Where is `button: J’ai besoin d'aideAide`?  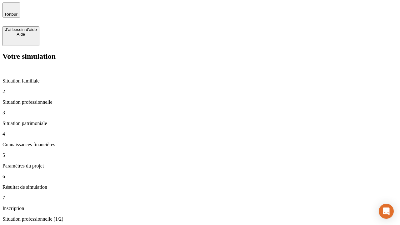 button: J’ai besoin d'aideAide is located at coordinates (21, 36).